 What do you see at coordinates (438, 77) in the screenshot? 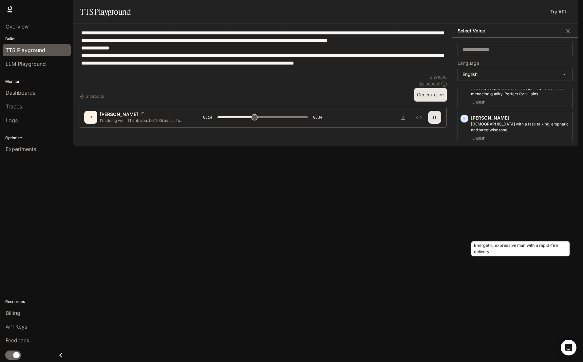
I see `p: 619 / 1000` at bounding box center [438, 77].